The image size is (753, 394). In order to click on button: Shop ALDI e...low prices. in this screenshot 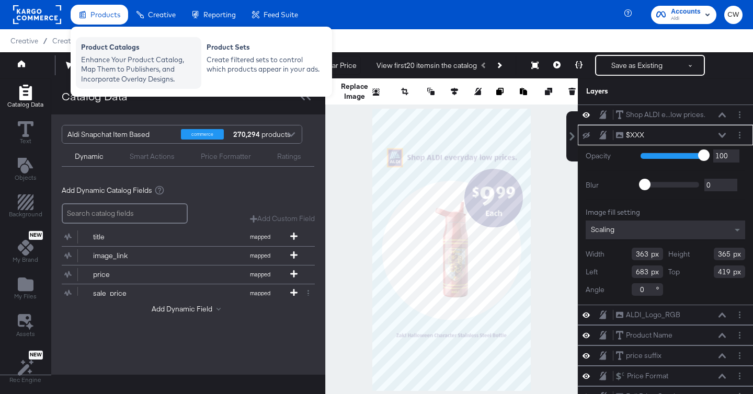, I will do `click(660, 114)`.